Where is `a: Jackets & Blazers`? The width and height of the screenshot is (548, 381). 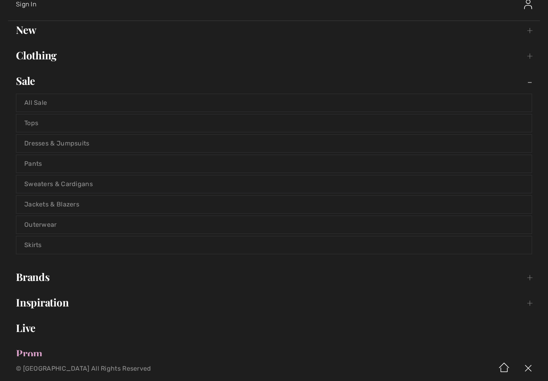 a: Jackets & Blazers is located at coordinates (274, 204).